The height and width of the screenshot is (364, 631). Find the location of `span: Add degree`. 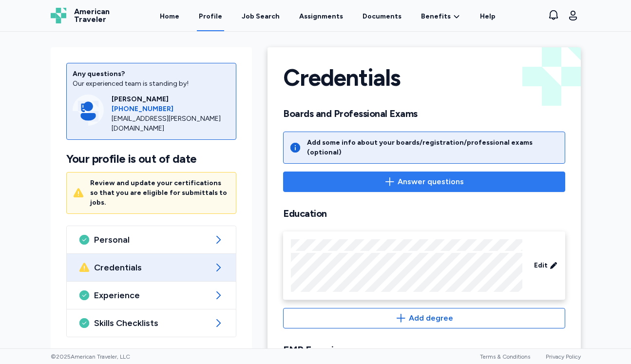

span: Add degree is located at coordinates (431, 318).